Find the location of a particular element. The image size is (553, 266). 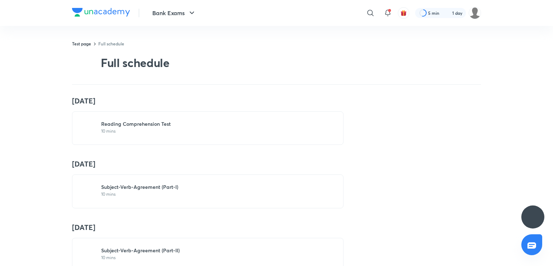

h6: Subject-Verb-Agreement (Part-I) is located at coordinates (212, 187).